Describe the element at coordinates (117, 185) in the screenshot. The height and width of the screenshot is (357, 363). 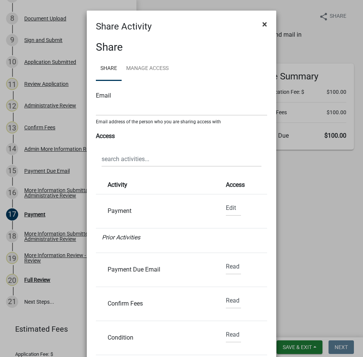
I see `strong: Activity` at that location.